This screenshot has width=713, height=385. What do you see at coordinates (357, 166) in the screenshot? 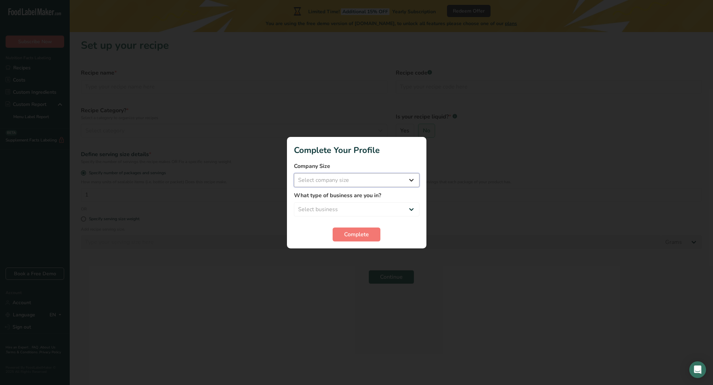
I see `label: Company Size` at bounding box center [357, 166].